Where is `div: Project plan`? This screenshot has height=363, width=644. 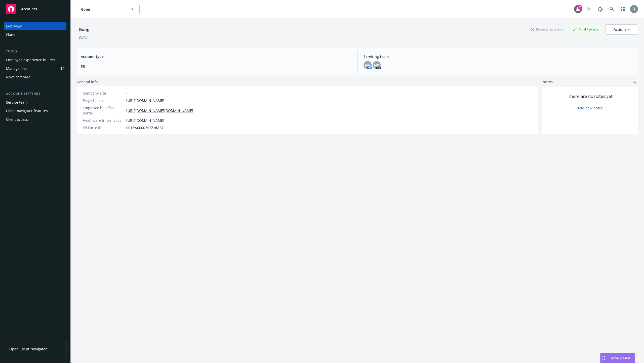
div: Project plan is located at coordinates (103, 100).